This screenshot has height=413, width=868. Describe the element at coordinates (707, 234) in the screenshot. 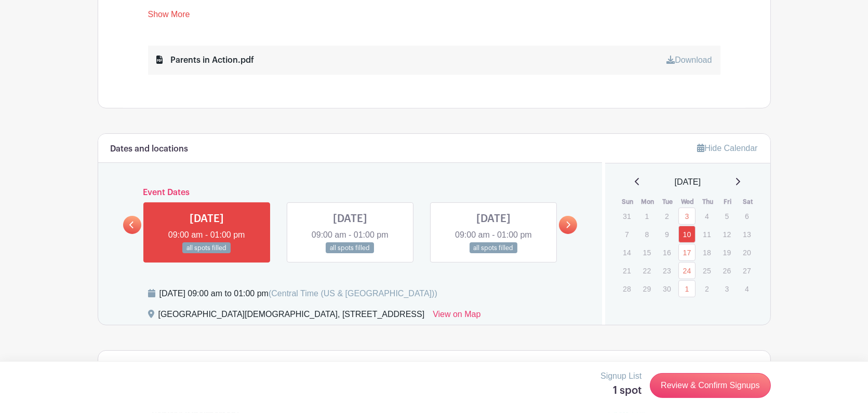

I see `p: 11` at that location.